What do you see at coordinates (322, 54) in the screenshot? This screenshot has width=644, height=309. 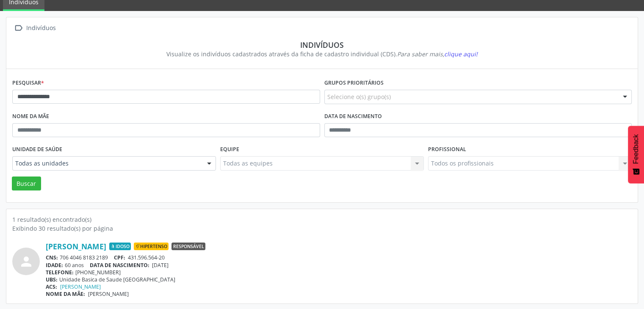 I see `div: Visualize os indivíduos cadastrados através da ficha de cadastro individual (CDS).` at bounding box center [322, 54].